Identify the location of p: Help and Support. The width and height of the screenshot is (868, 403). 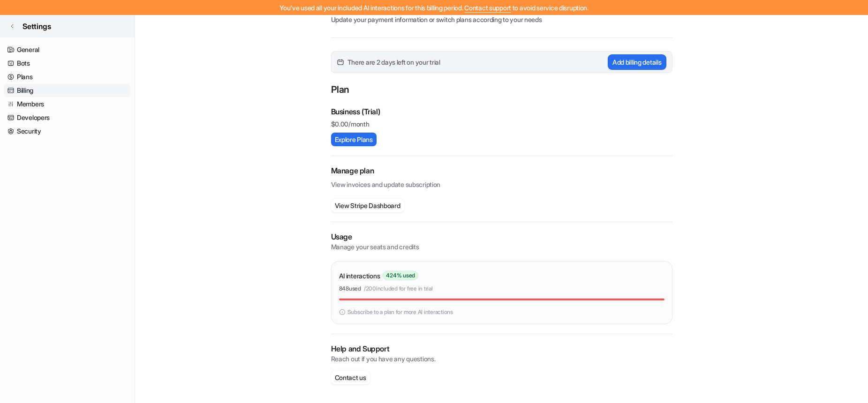
(502, 349).